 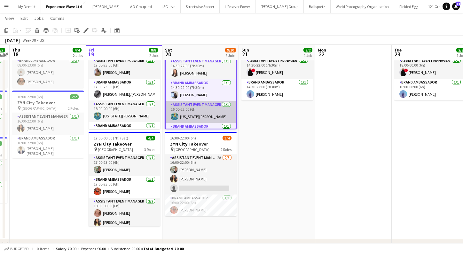 What do you see at coordinates (10, 18) in the screenshot?
I see `a: View` at bounding box center [10, 18].